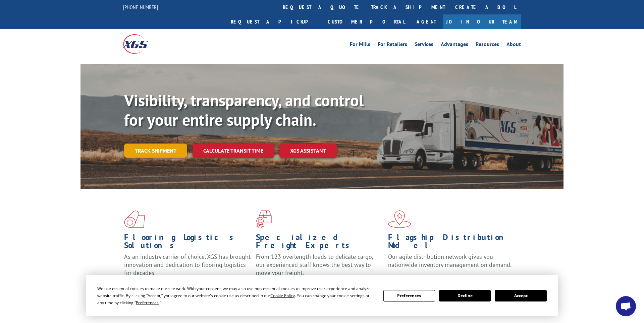 The height and width of the screenshot is (323, 644). Describe the element at coordinates (360, 45) in the screenshot. I see `a: For Mills` at that location.